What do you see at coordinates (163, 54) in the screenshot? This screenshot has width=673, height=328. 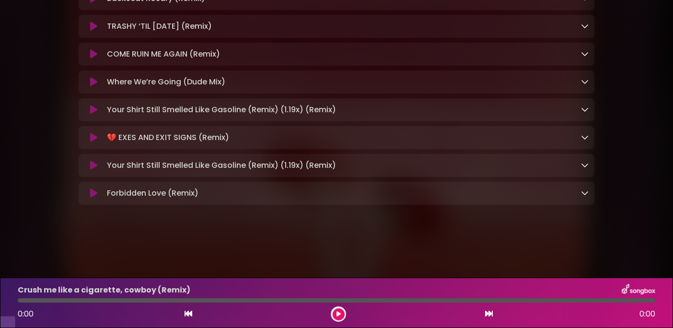 I see `p: COME RUIN ME AGAIN (Remix)` at bounding box center [163, 54].